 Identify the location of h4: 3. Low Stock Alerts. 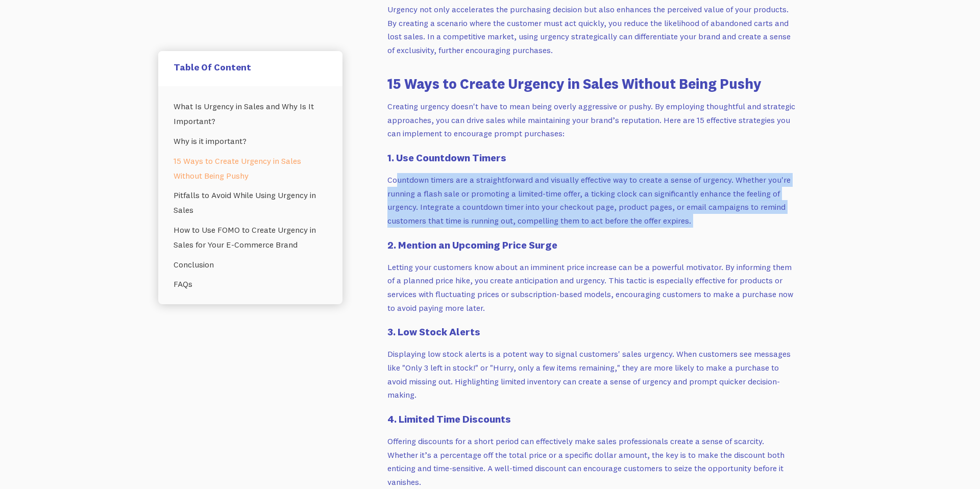
(592, 332).